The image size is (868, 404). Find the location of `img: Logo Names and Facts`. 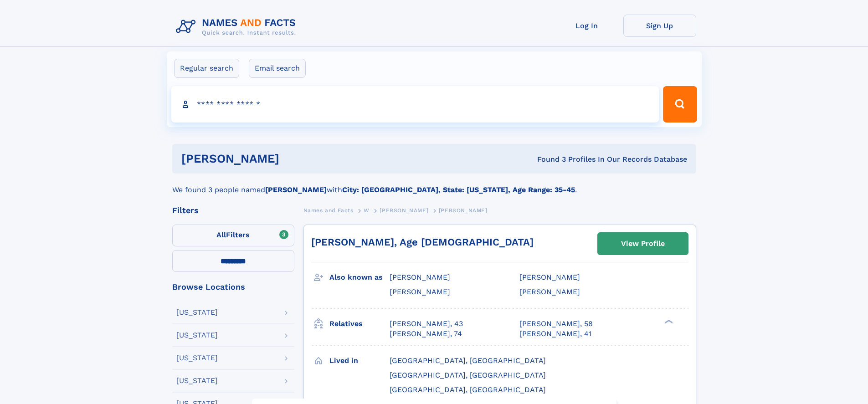

img: Logo Names and Facts is located at coordinates (238, 27).